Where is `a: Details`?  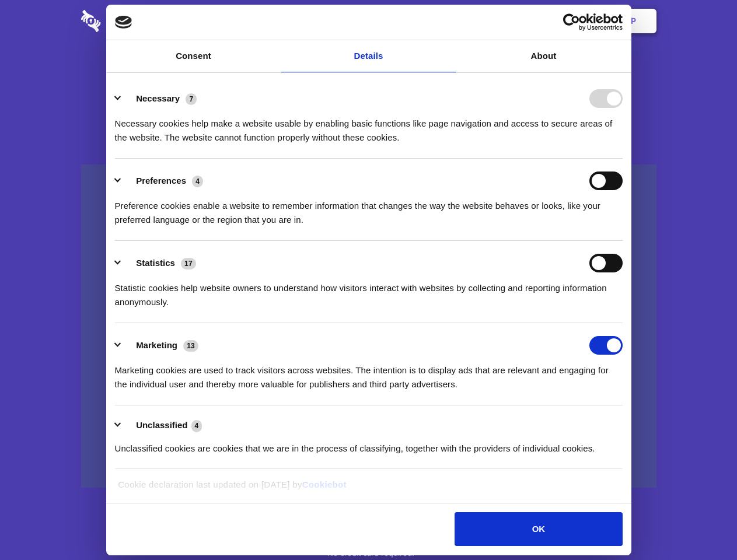 a: Details is located at coordinates (369, 56).